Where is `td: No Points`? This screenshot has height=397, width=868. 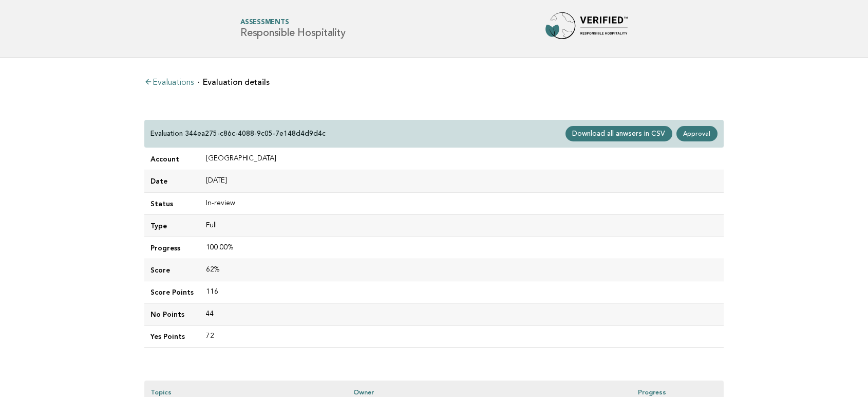 td: No Points is located at coordinates (172, 313).